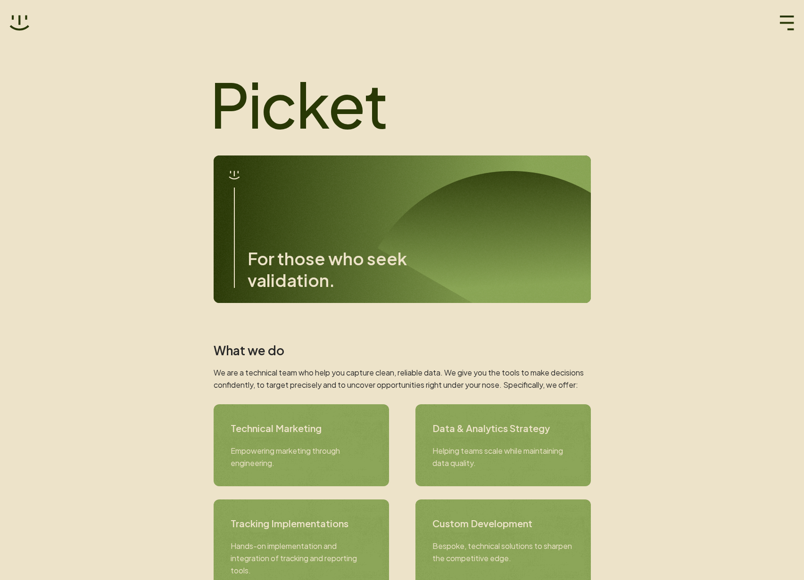 The image size is (804, 580). Describe the element at coordinates (301, 524) in the screenshot. I see `h3: Tracking Implementations` at that location.